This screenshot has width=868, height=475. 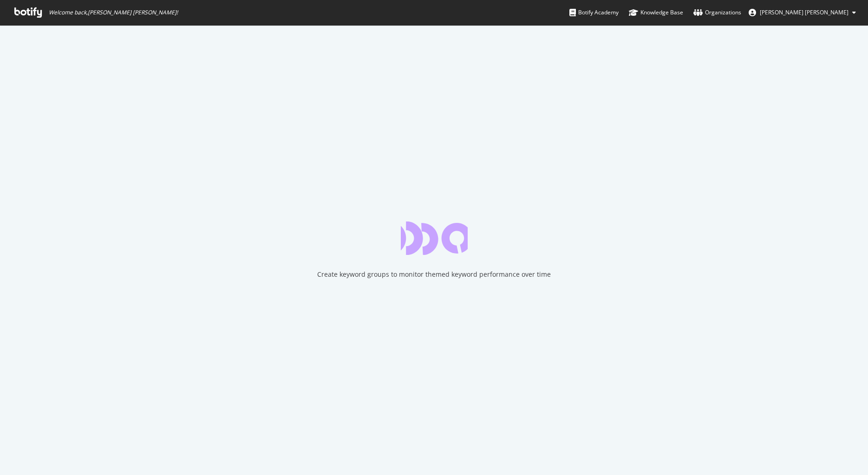 What do you see at coordinates (434, 238) in the screenshot?
I see `div: animation` at bounding box center [434, 238].